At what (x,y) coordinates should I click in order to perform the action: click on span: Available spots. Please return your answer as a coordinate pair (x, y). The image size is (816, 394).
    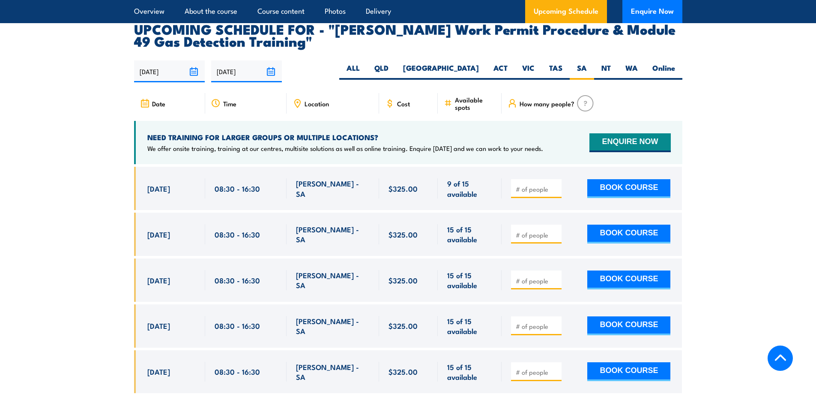
    Looking at the image, I should click on (475, 103).